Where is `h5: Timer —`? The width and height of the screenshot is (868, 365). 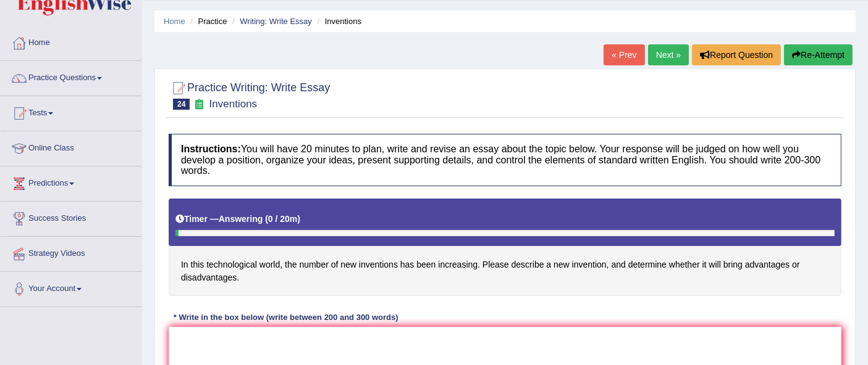 h5: Timer — is located at coordinates (238, 219).